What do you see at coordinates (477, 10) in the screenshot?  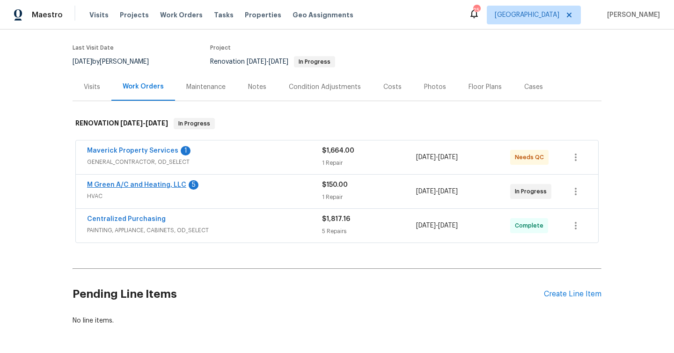 I see `div: 25` at bounding box center [477, 10].